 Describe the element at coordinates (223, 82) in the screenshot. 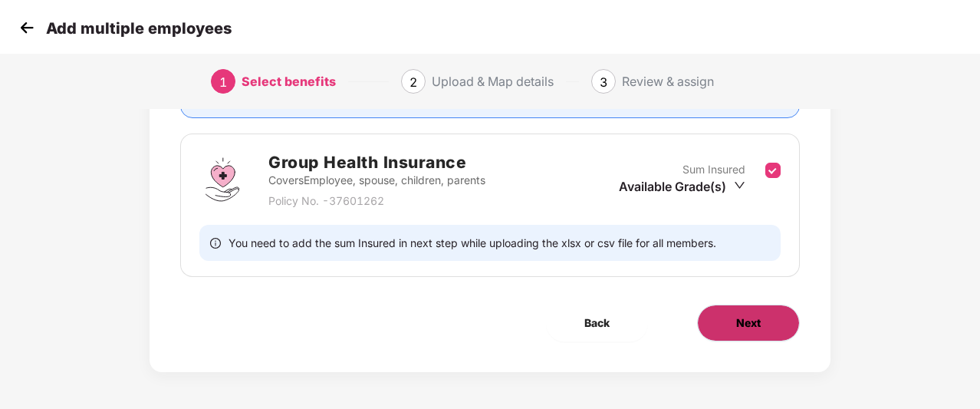

I see `span: 1` at that location.